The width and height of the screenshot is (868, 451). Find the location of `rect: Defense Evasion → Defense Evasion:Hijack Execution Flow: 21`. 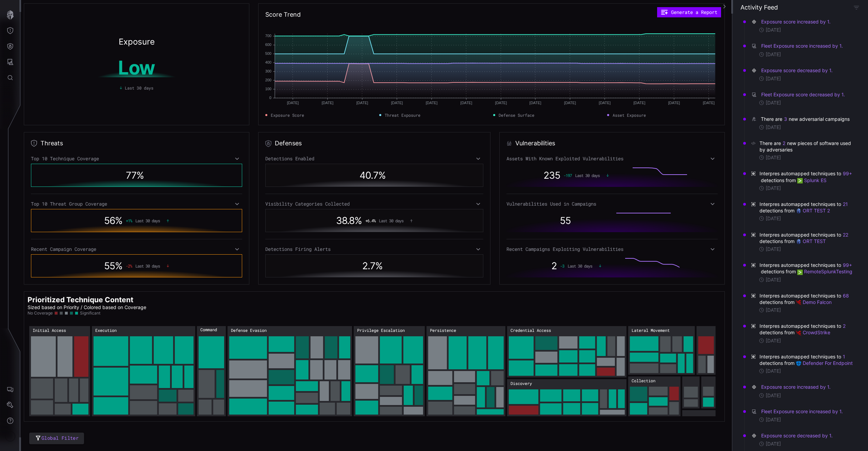

rect: Defense Evasion → Defense Evasion:Hijack Execution Flow: 21 is located at coordinates (324, 391).